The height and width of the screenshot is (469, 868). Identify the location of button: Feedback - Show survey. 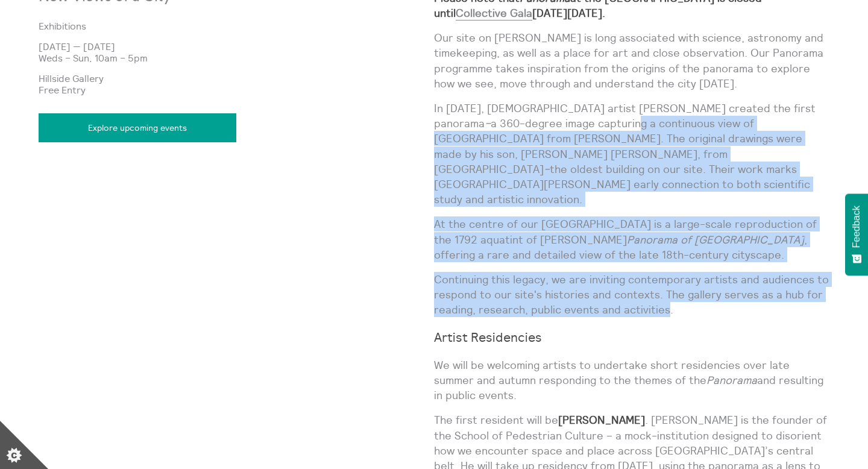
(857, 234).